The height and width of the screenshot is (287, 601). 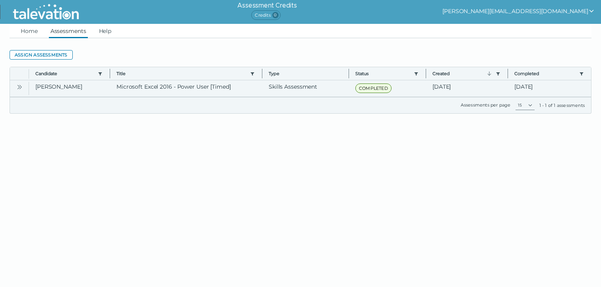 What do you see at coordinates (305, 74) in the screenshot?
I see `span: Type` at bounding box center [305, 74].